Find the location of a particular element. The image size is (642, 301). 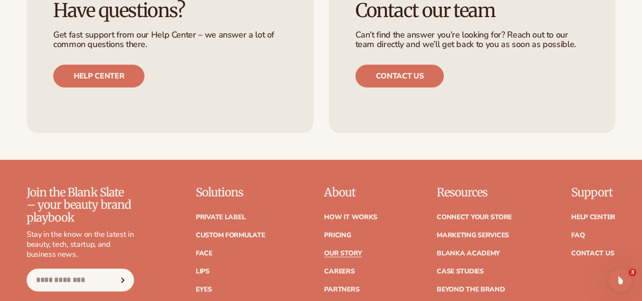

a: Blanka Academy is located at coordinates (468, 253).